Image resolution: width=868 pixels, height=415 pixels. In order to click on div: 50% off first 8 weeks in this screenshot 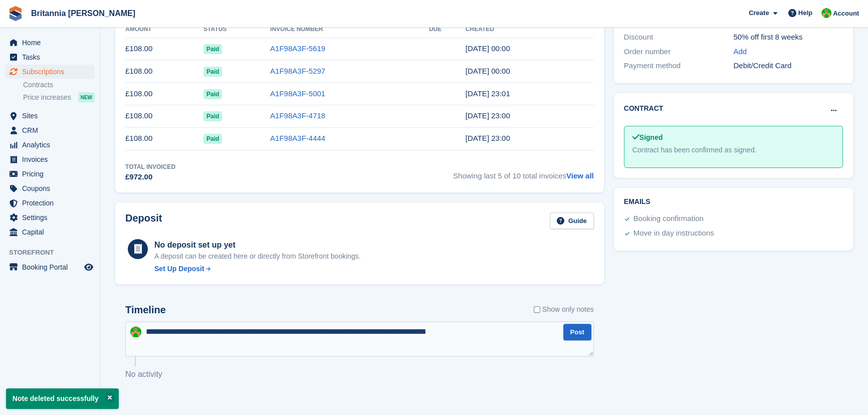, I will do `click(788, 37)`.